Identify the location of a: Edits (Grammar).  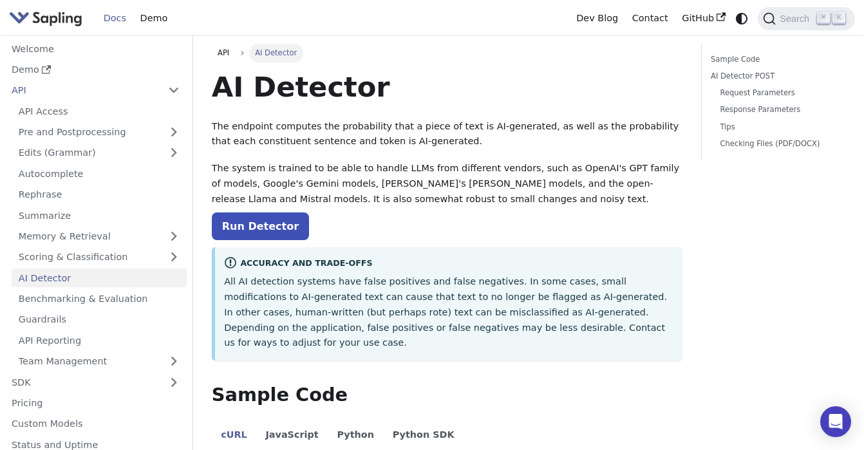
(99, 153).